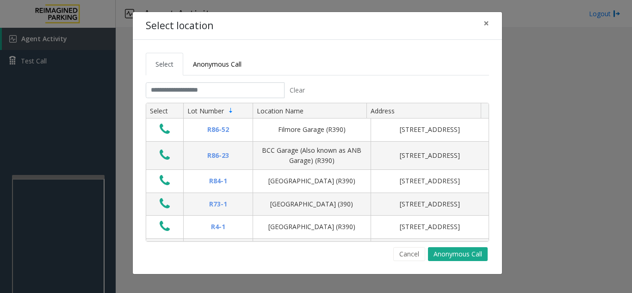  Describe the element at coordinates (218, 227) in the screenshot. I see `div: R4-1` at that location.